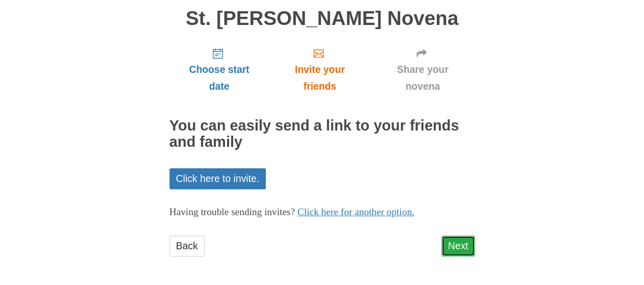 The height and width of the screenshot is (285, 644). What do you see at coordinates (219, 69) in the screenshot?
I see `a: Choose start date` at bounding box center [219, 69].